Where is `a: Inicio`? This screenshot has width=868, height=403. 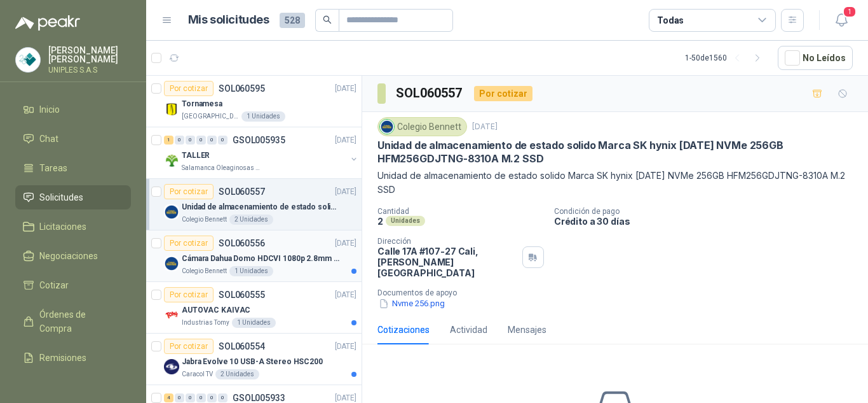 a: Inicio is located at coordinates (73, 110).